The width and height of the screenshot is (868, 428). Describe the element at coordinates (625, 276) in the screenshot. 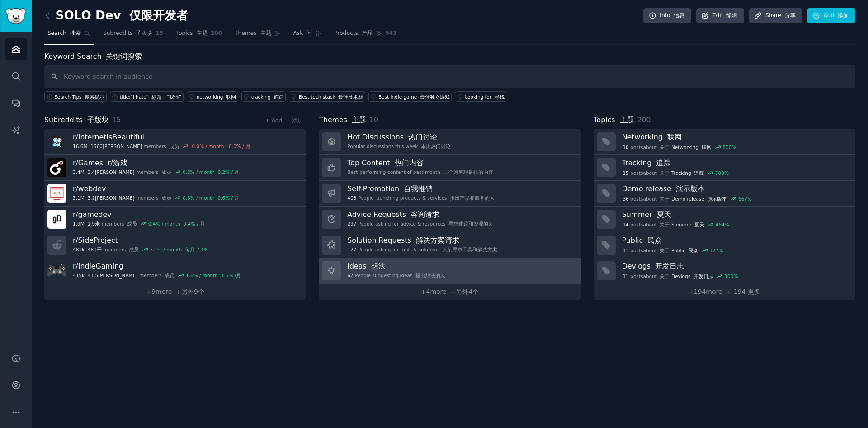

I see `span: 11` at that location.